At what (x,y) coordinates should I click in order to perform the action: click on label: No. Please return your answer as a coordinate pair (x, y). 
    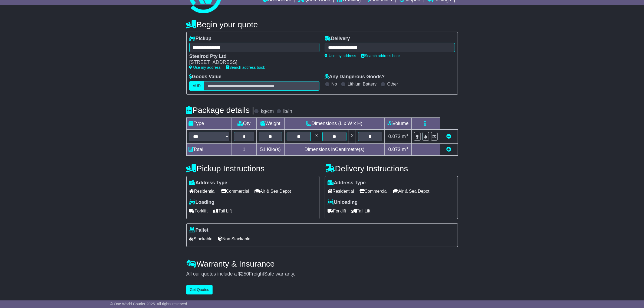
    Looking at the image, I should click on (335, 84).